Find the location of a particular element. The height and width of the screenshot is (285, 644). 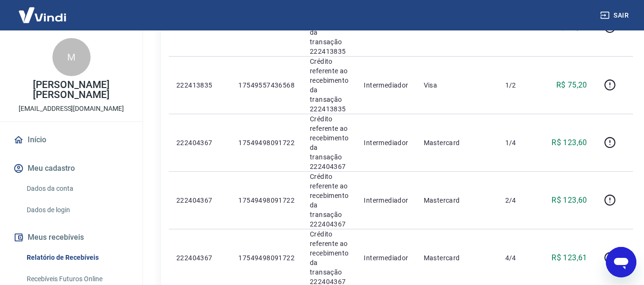

p: 17549557436568 is located at coordinates (266, 85).